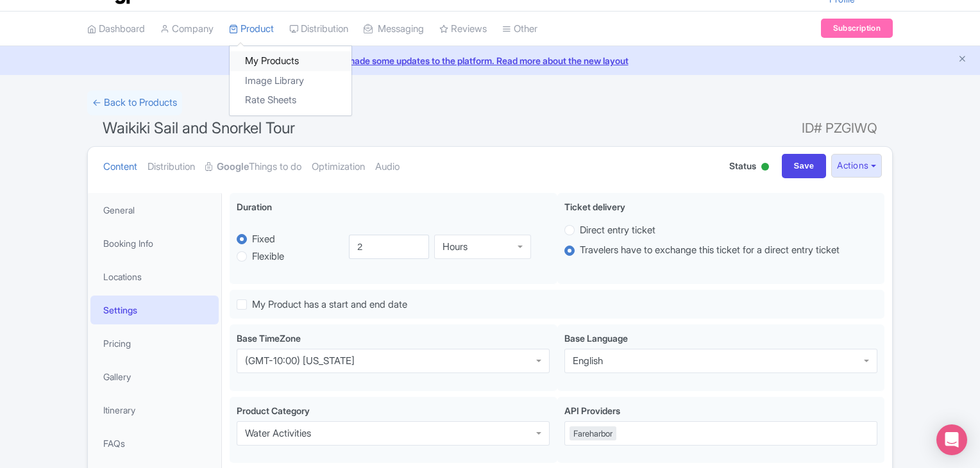 This screenshot has height=468, width=980. Describe the element at coordinates (593, 433) in the screenshot. I see `div: Fareharbor` at that location.